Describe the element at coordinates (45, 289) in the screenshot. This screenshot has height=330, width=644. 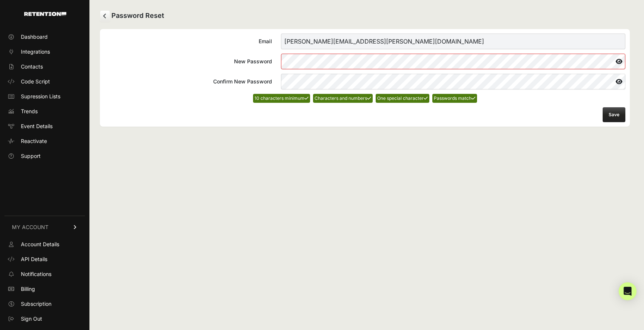
I see `a: Billing` at that location.